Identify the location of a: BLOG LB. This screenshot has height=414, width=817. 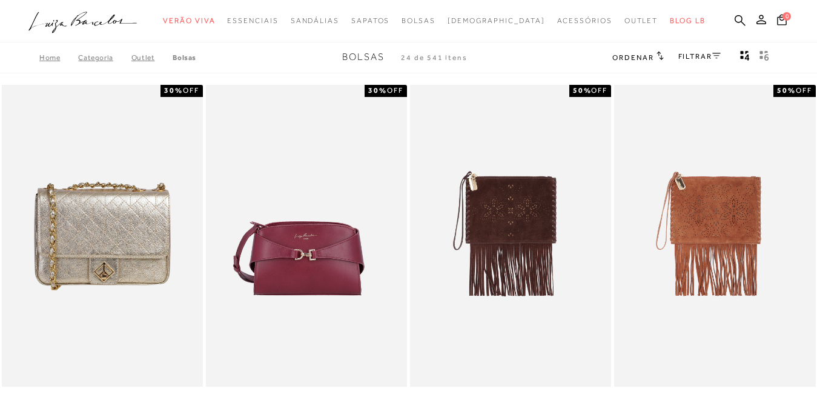
(687, 21).